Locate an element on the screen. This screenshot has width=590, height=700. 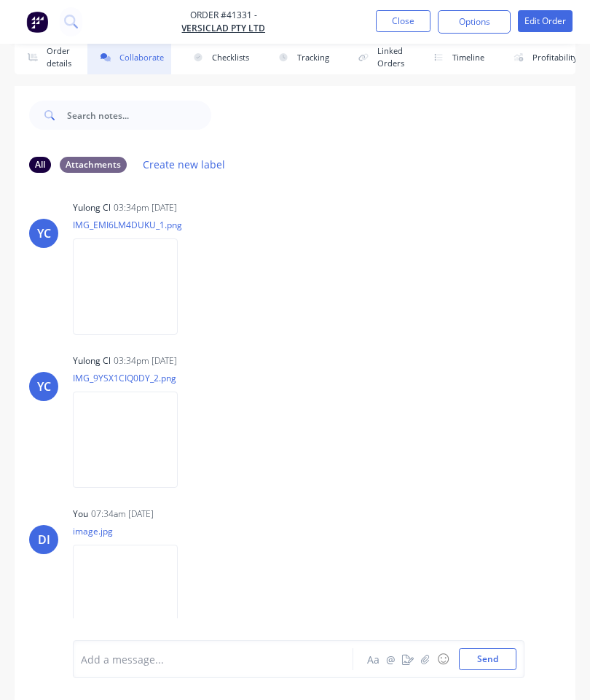
img: Factory is located at coordinates (37, 22).